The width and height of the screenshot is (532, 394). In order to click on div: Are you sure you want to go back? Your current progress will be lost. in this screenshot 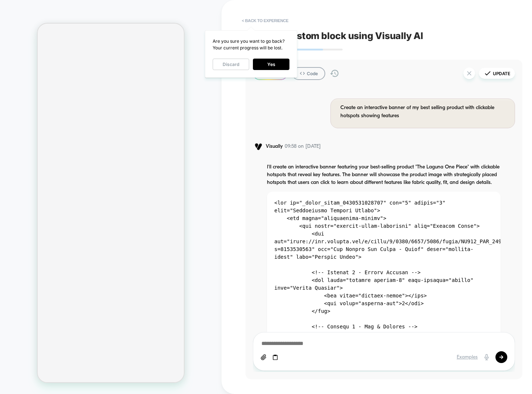, I will do `click(250, 44)`.